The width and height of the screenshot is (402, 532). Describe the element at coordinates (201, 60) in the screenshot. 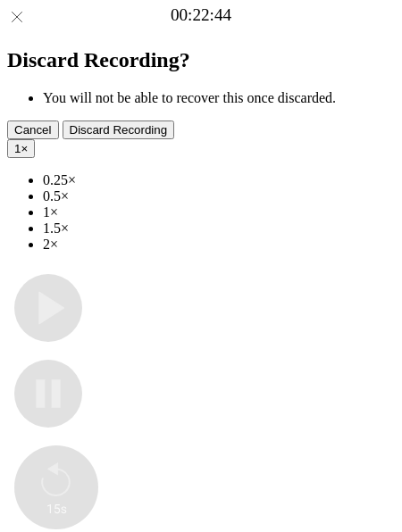

I see `h2: Discard Recording?` at that location.